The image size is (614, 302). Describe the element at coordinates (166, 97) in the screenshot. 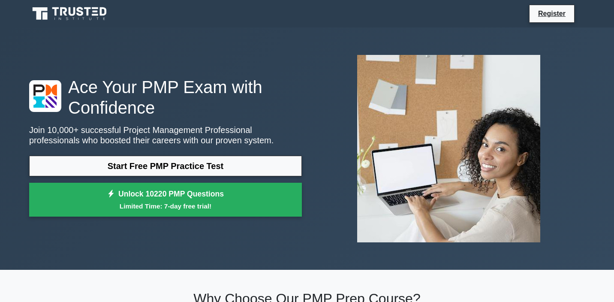

I see `h1: Ace Your PMP Exam with Confidence` at that location.